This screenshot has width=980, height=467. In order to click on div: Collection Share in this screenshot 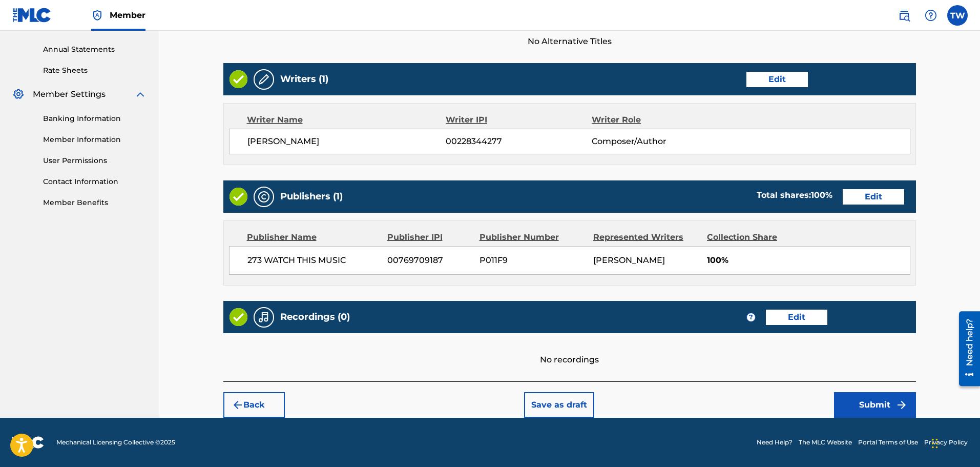, I will do `click(757, 237)`.